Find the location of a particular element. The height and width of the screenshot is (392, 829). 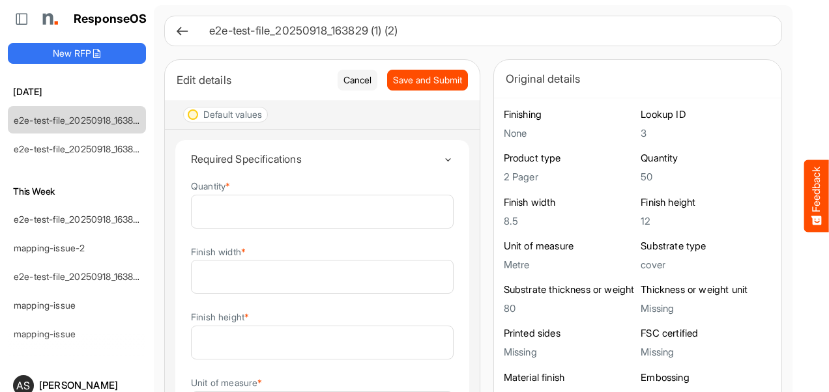

div: Original details is located at coordinates (637, 79).